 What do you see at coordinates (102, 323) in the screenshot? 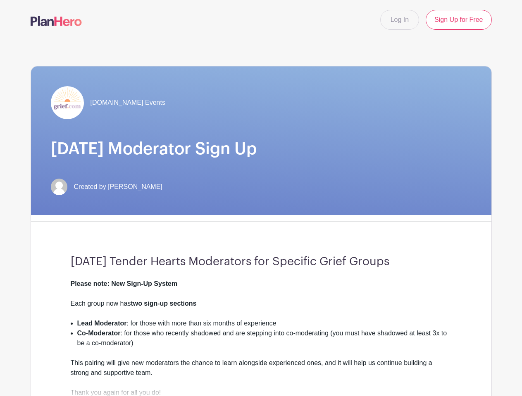
I see `strong: Lead Moderator` at bounding box center [102, 323].